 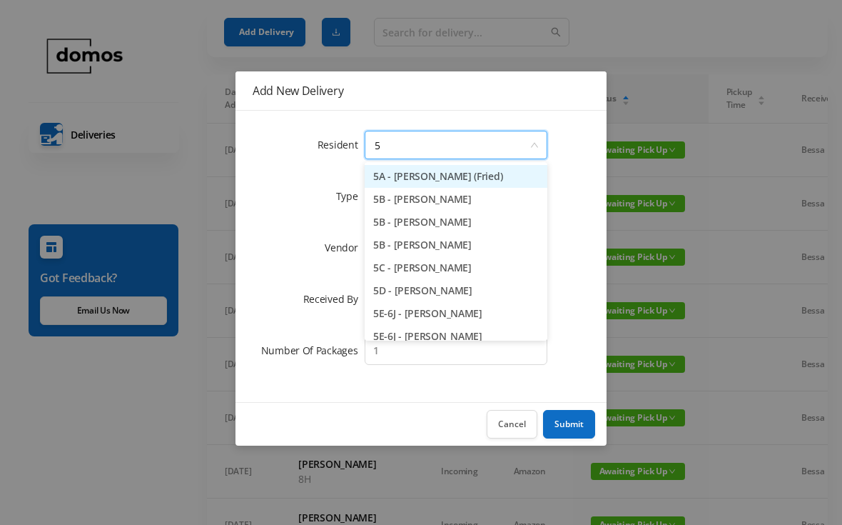 What do you see at coordinates (421, 248) in the screenshot?
I see `form: Add New Delivery` at bounding box center [421, 248].